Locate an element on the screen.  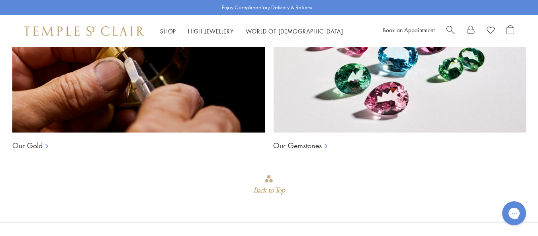
img: Temple St. Clair is located at coordinates (84, 31).